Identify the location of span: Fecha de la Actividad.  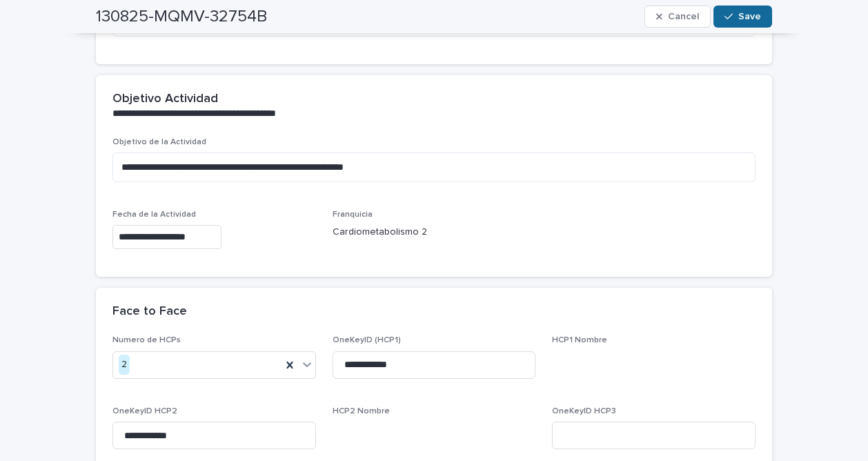
(154, 215).